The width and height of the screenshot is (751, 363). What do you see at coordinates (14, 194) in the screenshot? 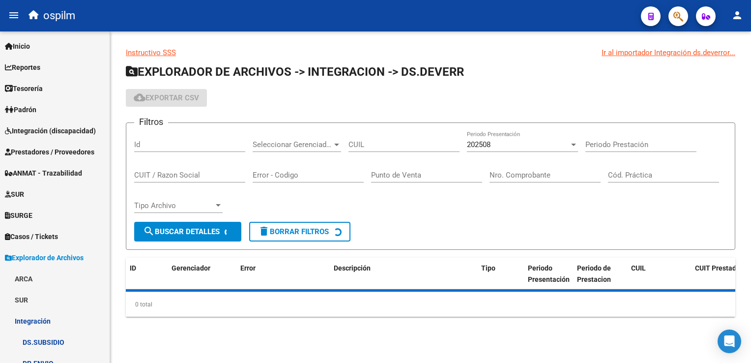
I see `span: SUR` at bounding box center [14, 194].